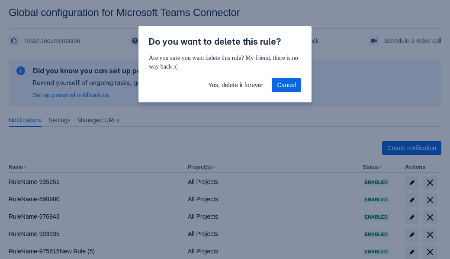  What do you see at coordinates (287, 85) in the screenshot?
I see `span: Cancel` at bounding box center [287, 85].